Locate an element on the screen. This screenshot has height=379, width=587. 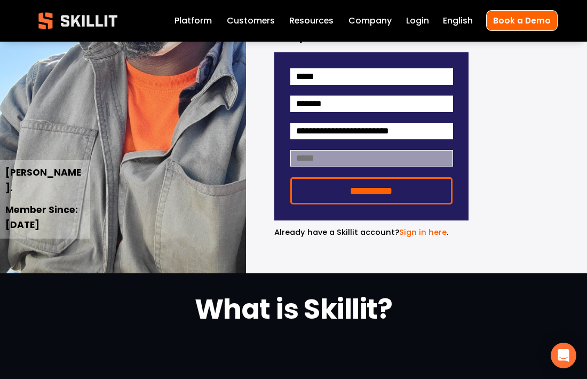
a: Customers is located at coordinates (251, 20).